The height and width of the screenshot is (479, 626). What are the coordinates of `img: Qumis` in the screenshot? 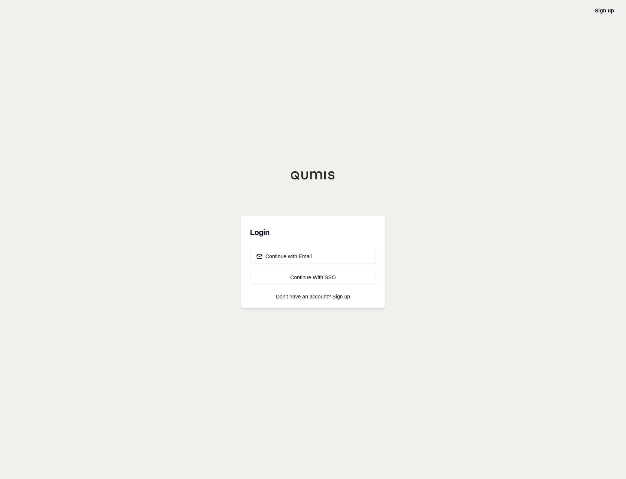 It's located at (313, 175).